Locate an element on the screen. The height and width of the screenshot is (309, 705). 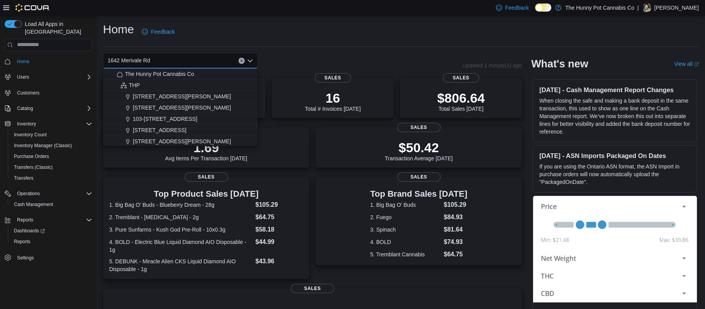
p: $50.42 is located at coordinates (419, 147).